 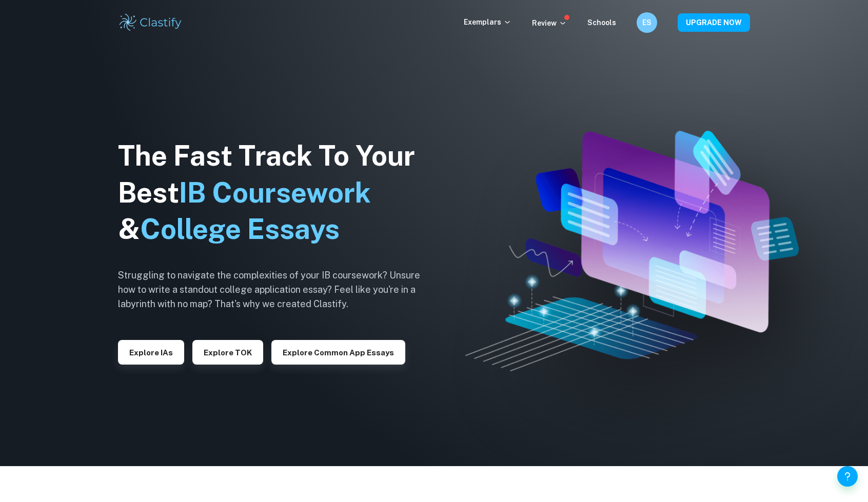 I want to click on img: Clastify hero, so click(x=632, y=251).